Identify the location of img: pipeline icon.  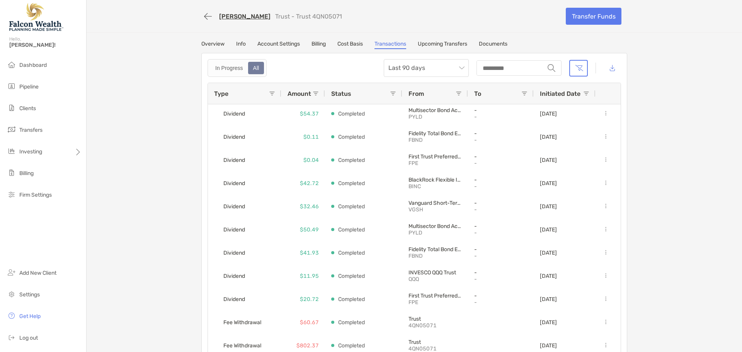
(12, 86).